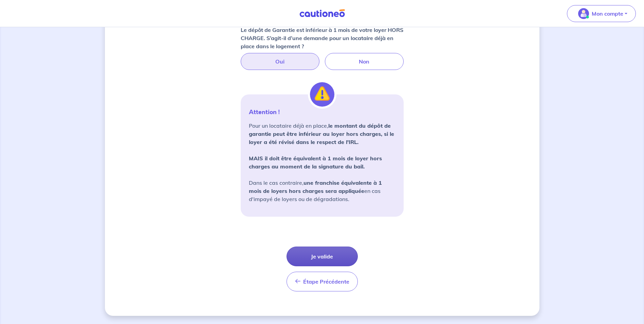 This screenshot has width=644, height=324. Describe the element at coordinates (315, 187) in the screenshot. I see `strong: une franchise équivalente à 1 mois de loyers hors charges sera appliquée` at that location.